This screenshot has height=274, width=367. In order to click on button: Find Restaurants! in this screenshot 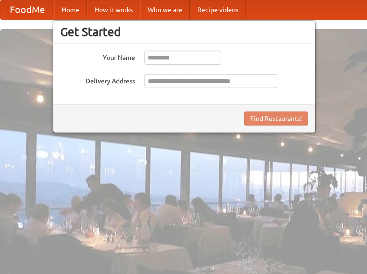, I will do `click(276, 118)`.